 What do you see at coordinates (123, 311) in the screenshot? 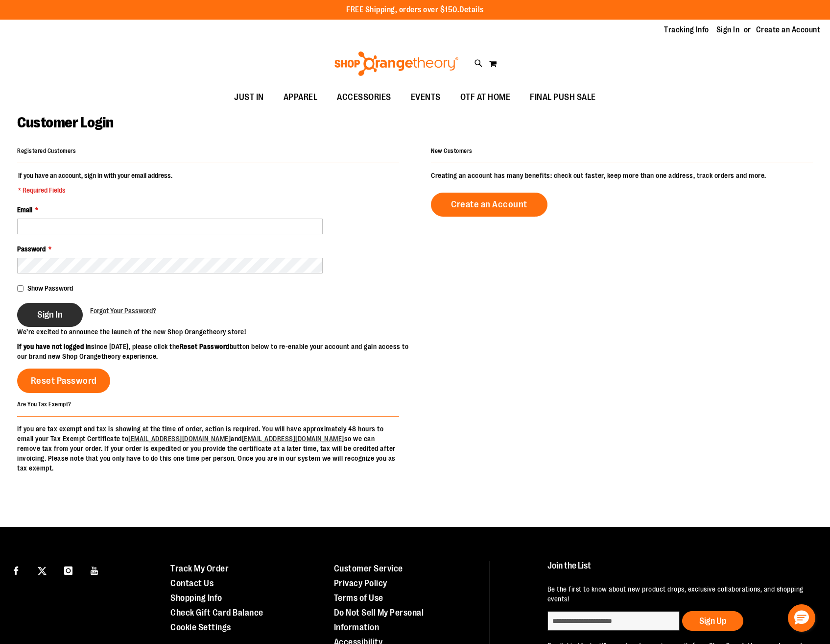
I see `span: Forgot Your Password?` at bounding box center [123, 311].